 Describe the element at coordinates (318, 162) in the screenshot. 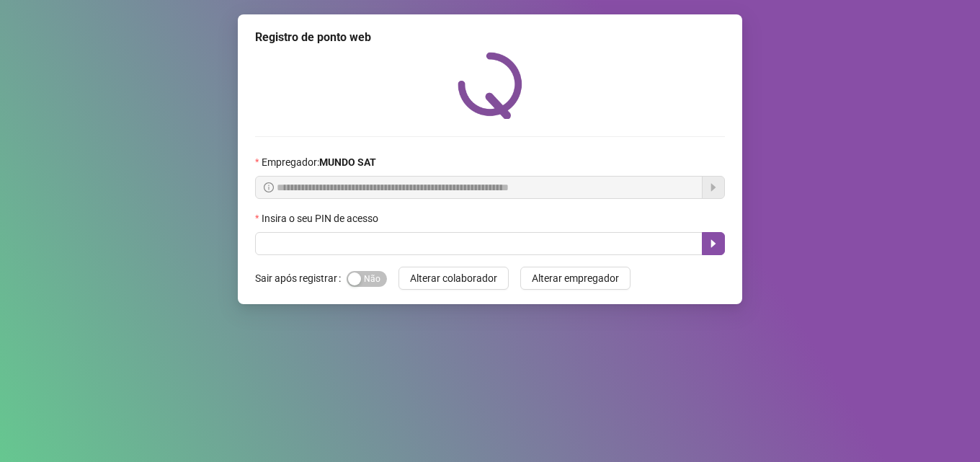

I see `span: Empregador :` at that location.